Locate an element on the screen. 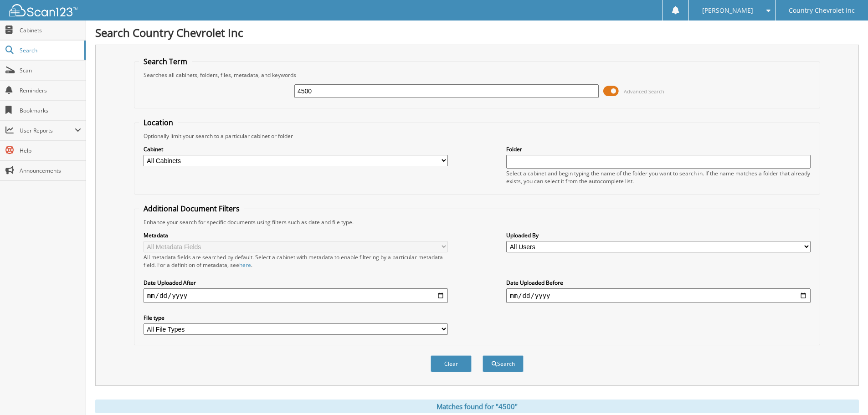 The width and height of the screenshot is (868, 415). h1: Search Country Chevrolet Inc is located at coordinates (477, 32).